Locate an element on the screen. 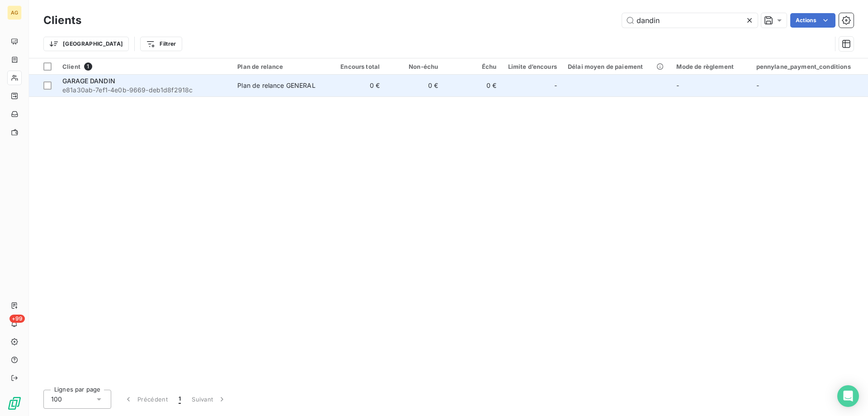 The height and width of the screenshot is (416, 868). div: AG is located at coordinates (15, 13).